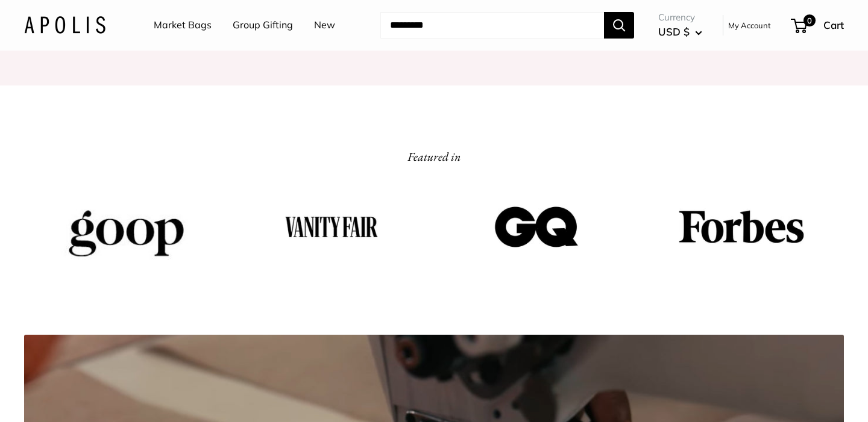  Describe the element at coordinates (680, 32) in the screenshot. I see `button: USD $` at that location.